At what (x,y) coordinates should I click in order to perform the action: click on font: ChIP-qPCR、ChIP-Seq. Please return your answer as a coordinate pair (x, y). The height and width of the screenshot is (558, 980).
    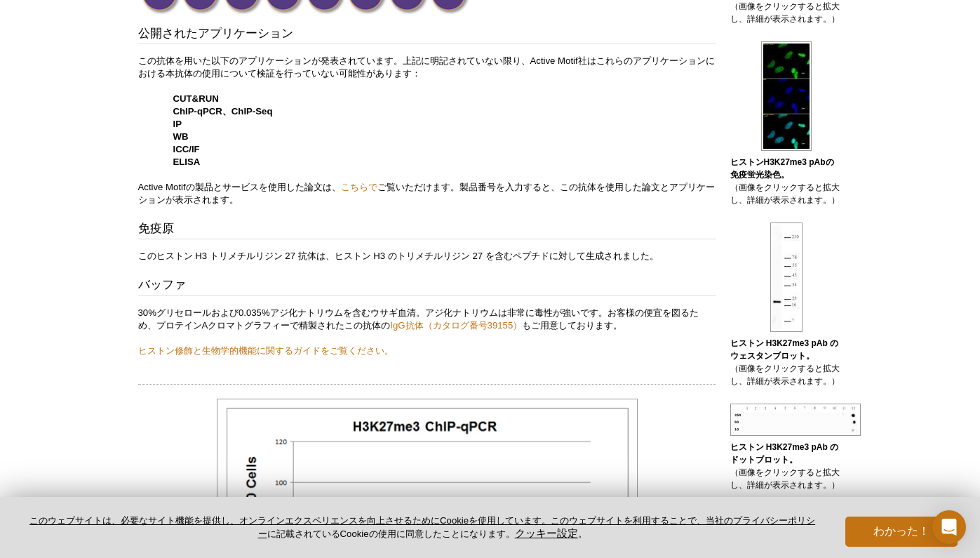
    Looking at the image, I should click on (223, 111).